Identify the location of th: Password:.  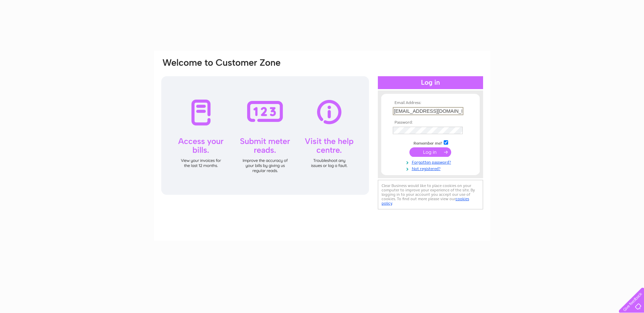
(430, 123).